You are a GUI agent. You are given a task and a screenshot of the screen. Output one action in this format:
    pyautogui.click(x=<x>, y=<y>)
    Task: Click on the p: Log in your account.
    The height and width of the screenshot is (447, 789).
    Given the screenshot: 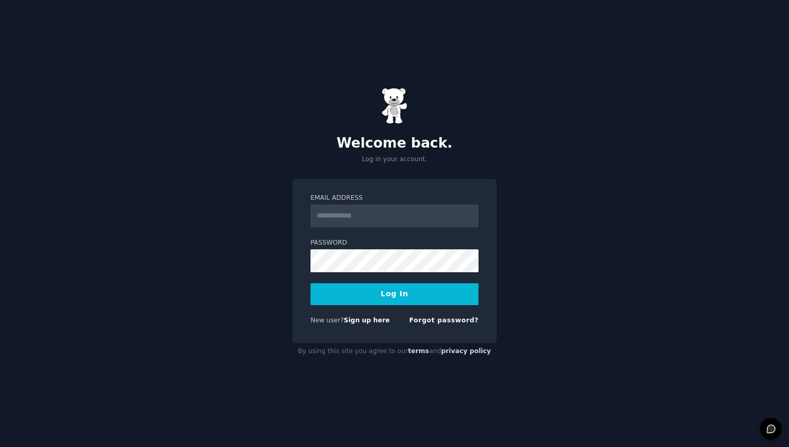 What is the action you would take?
    pyautogui.click(x=395, y=160)
    